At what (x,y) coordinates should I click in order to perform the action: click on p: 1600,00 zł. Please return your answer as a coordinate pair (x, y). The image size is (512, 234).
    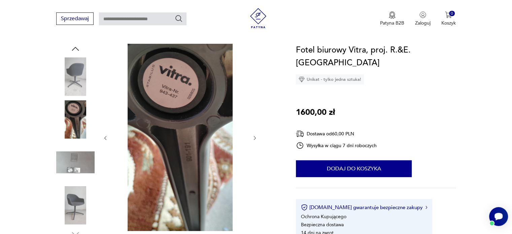
    Looking at the image, I should click on (315, 112).